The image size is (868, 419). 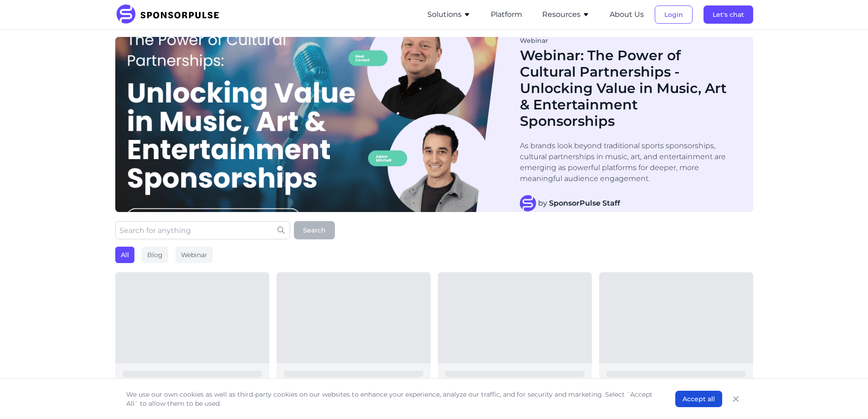 What do you see at coordinates (584, 203) in the screenshot?
I see `strong: SponsorPulse Staff` at bounding box center [584, 203].